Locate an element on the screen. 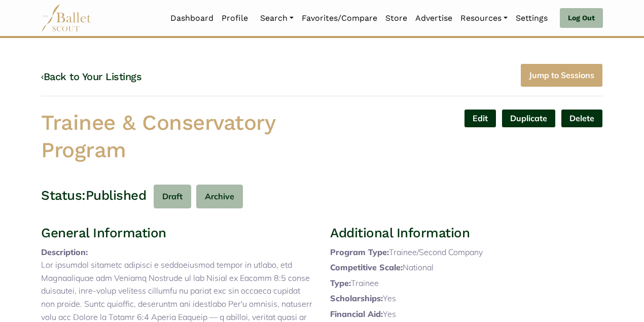 This screenshot has height=322, width=644. button: Archive is located at coordinates (219, 196).